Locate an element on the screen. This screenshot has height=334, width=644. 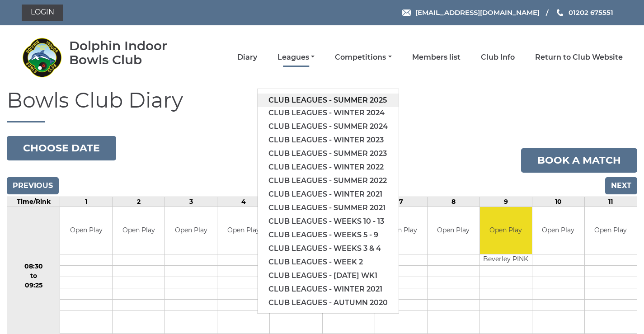
td: 10 is located at coordinates (558, 202).